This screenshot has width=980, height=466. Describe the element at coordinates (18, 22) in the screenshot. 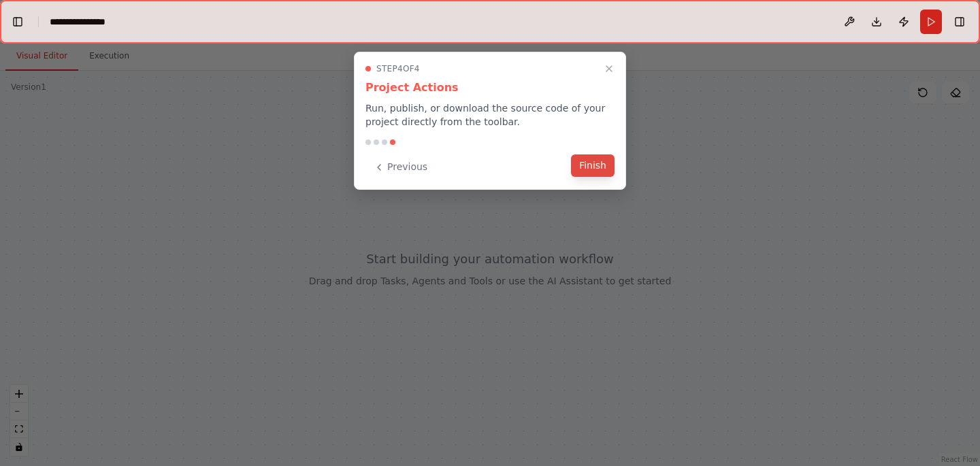

I see `button: Hide left sidebar` at that location.